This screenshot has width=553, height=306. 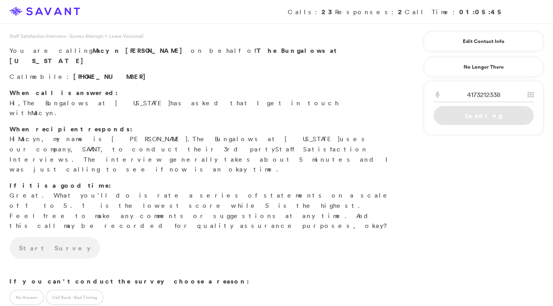 What do you see at coordinates (202, 56) in the screenshot?
I see `p: You are calling on behalf of` at bounding box center [202, 56].